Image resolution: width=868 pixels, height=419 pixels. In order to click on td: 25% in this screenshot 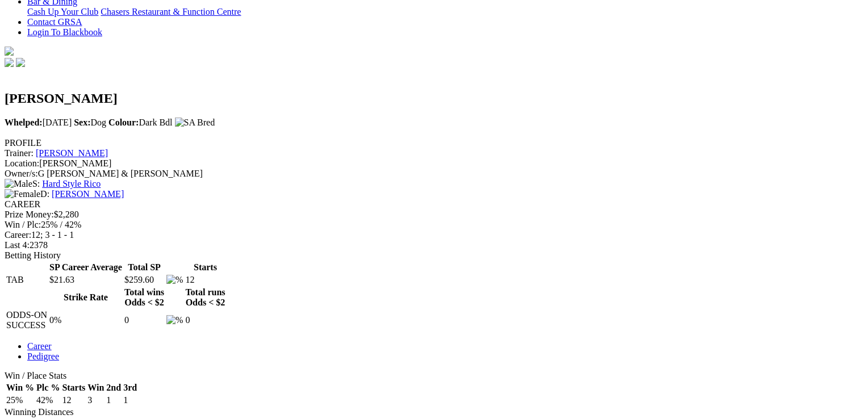, I will do `click(20, 400)`.